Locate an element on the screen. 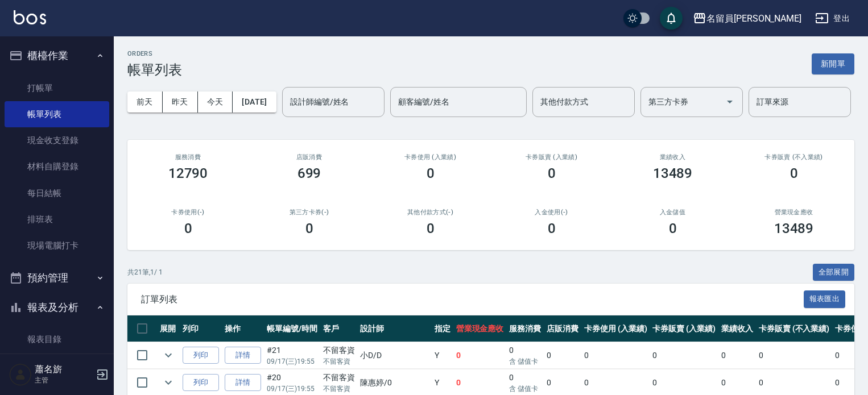 The height and width of the screenshot is (395, 868). h3: 服務消費 is located at coordinates (188, 157).